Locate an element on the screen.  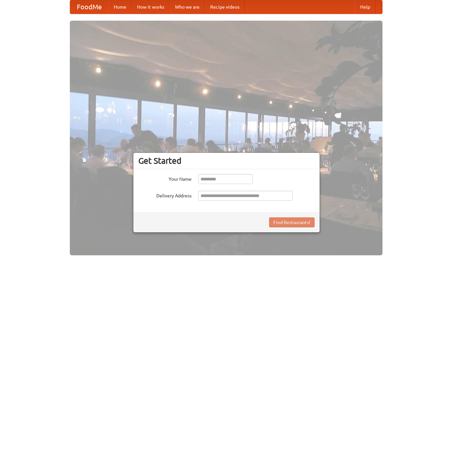
a: How it works is located at coordinates (151, 7).